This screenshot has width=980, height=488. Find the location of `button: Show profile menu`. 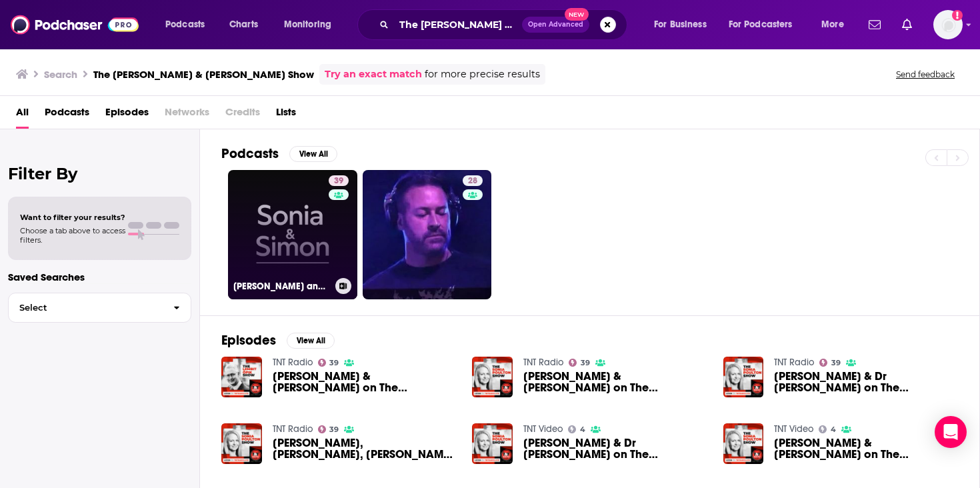

button: Show profile menu is located at coordinates (948, 25).